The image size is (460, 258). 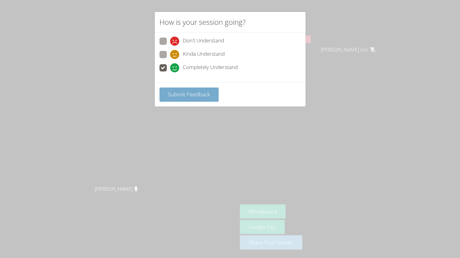 I want to click on span: Don't Understand, so click(x=203, y=41).